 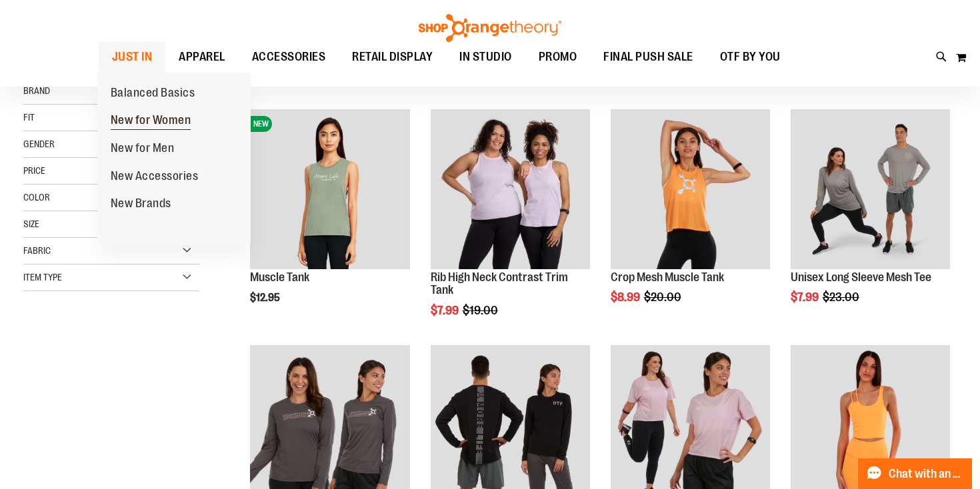 What do you see at coordinates (151, 122) in the screenshot?
I see `span: New for Women` at bounding box center [151, 122].